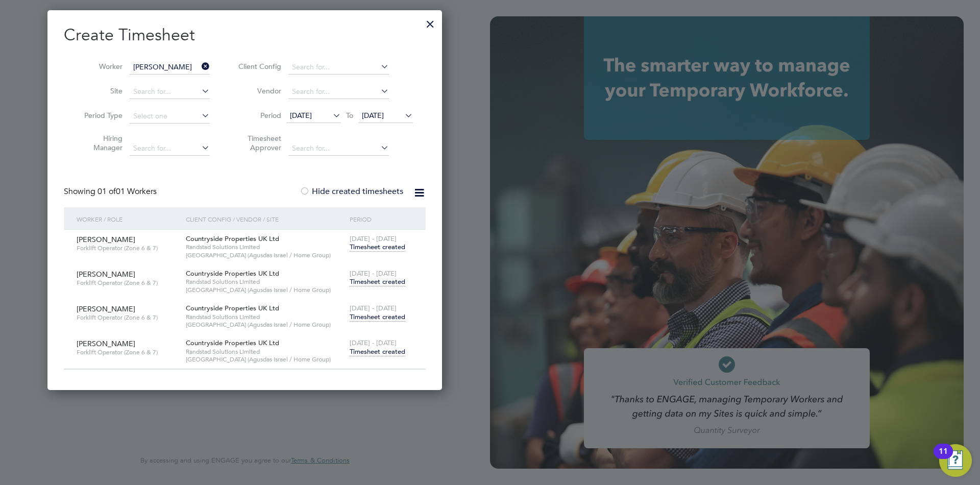  Describe the element at coordinates (265, 218) in the screenshot. I see `div: Client Config / Vendor / Site` at that location.